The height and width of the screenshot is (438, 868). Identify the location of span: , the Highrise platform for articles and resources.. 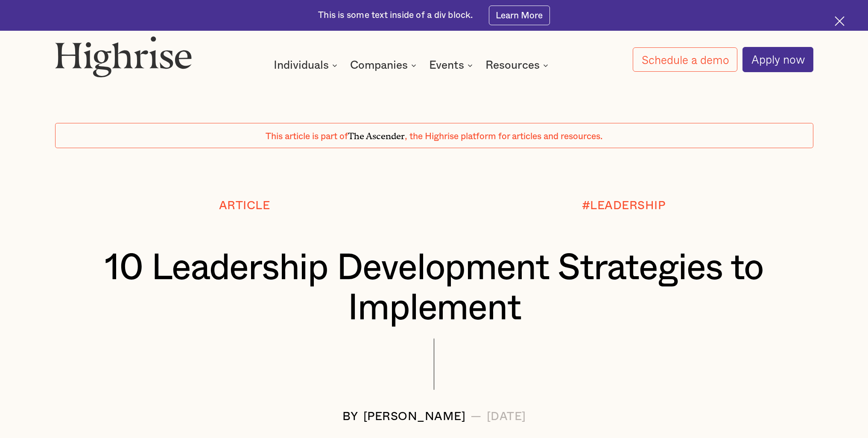
(504, 136).